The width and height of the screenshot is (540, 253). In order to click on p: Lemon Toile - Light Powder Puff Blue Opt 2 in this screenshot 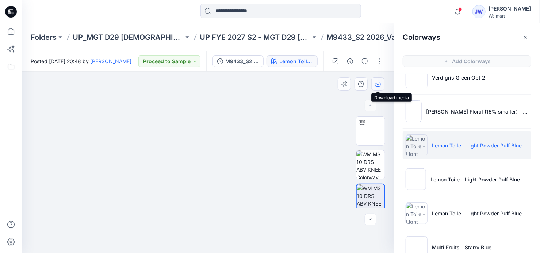, I will do `click(479, 179)`.